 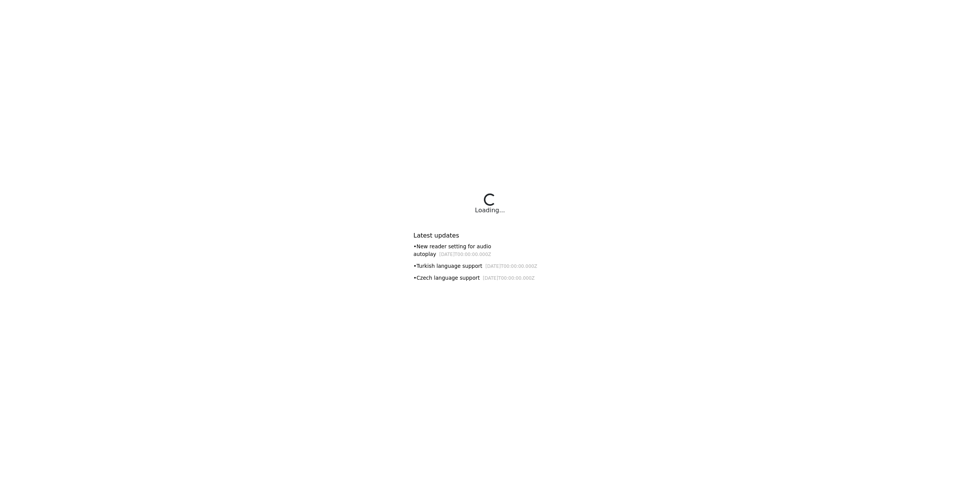 I want to click on div: • Czech language support, so click(x=490, y=277).